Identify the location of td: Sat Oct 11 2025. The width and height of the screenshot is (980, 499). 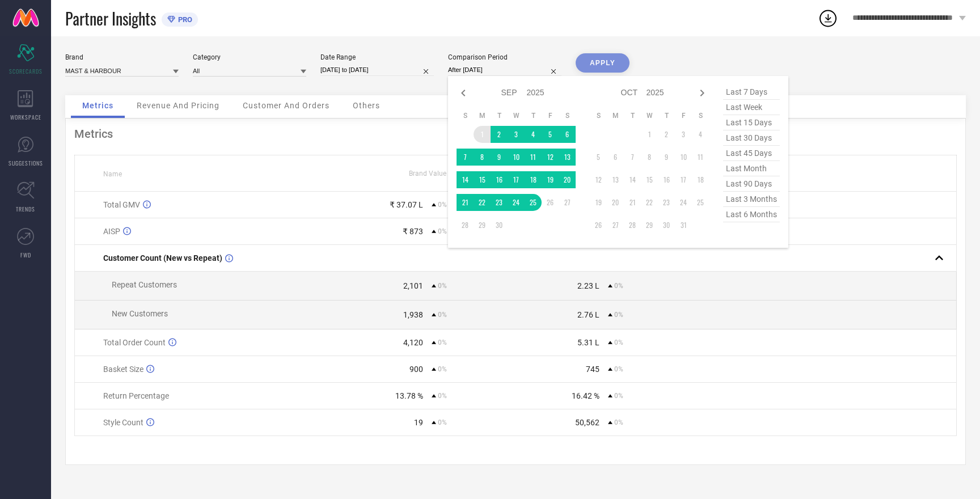
(700, 157).